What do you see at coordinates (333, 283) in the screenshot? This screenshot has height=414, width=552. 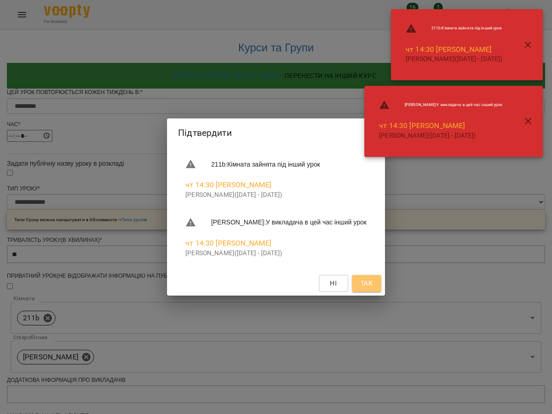 I see `button: Ні` at bounding box center [333, 283].